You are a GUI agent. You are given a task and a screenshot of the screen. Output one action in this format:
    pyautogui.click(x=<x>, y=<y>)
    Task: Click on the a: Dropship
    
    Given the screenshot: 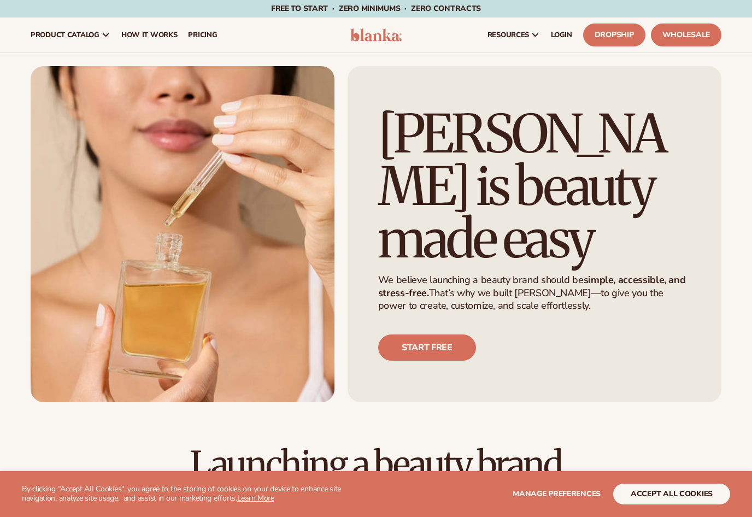 What is the action you would take?
    pyautogui.click(x=614, y=35)
    